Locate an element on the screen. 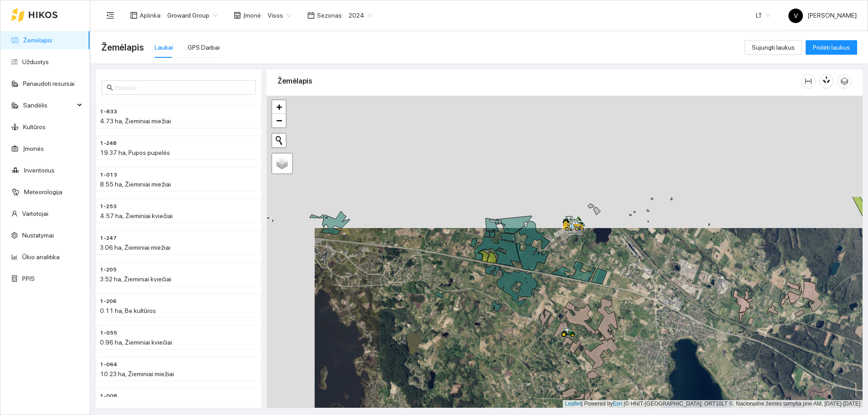  span: 2024 is located at coordinates (360, 15).